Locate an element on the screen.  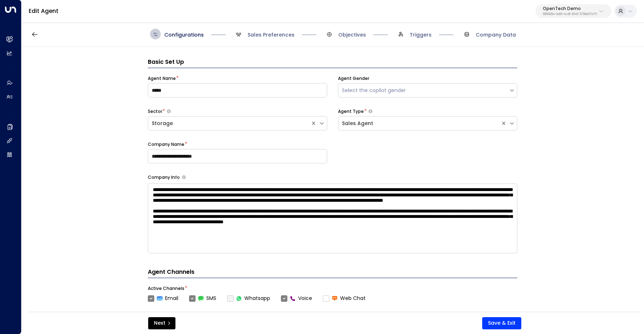
span: Triggers is located at coordinates (420, 35).